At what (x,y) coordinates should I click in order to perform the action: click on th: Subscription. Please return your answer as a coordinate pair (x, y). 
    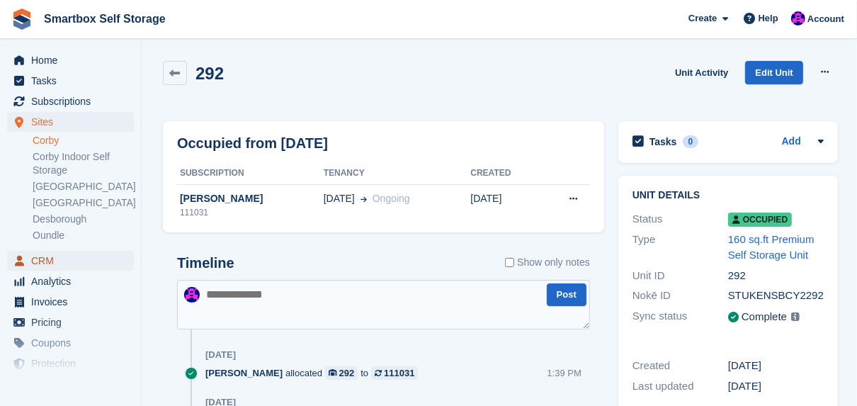
    Looking at the image, I should click on (250, 173).